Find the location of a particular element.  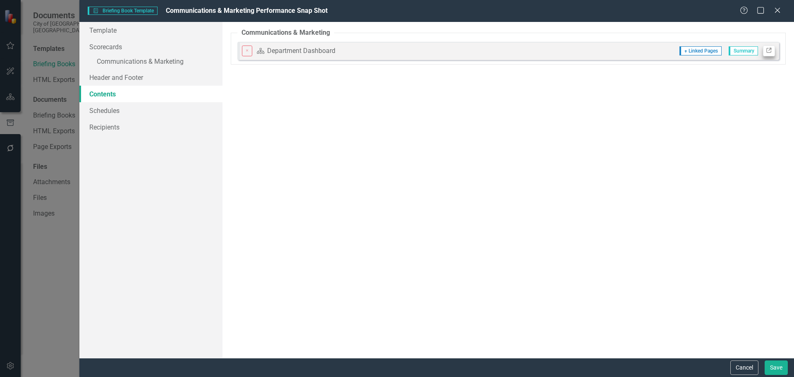

button: Save is located at coordinates (776, 367).